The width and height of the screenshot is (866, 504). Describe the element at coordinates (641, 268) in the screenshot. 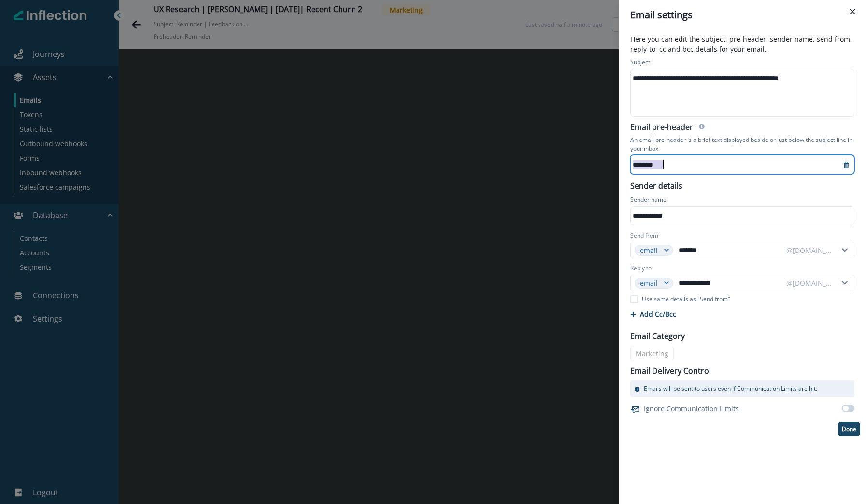

I see `label: Reply to` at that location.